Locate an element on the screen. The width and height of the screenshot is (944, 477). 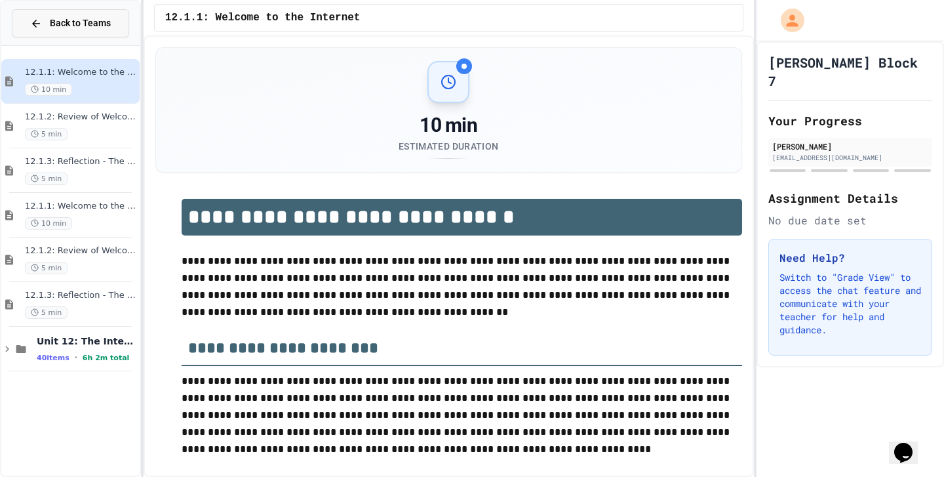
p: Switch to "Grade View" to access the chat feature and communicate with your teacher for help and ... is located at coordinates (850, 303).